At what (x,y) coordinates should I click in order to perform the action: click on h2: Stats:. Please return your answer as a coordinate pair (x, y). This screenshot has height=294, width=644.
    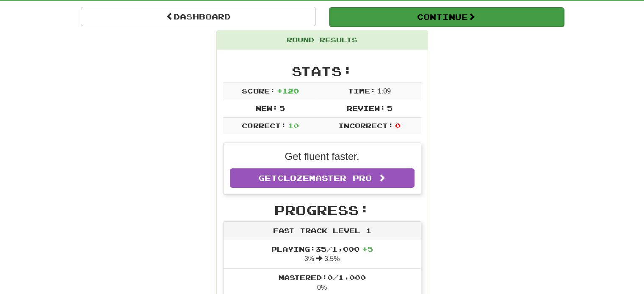
    Looking at the image, I should click on (322, 71).